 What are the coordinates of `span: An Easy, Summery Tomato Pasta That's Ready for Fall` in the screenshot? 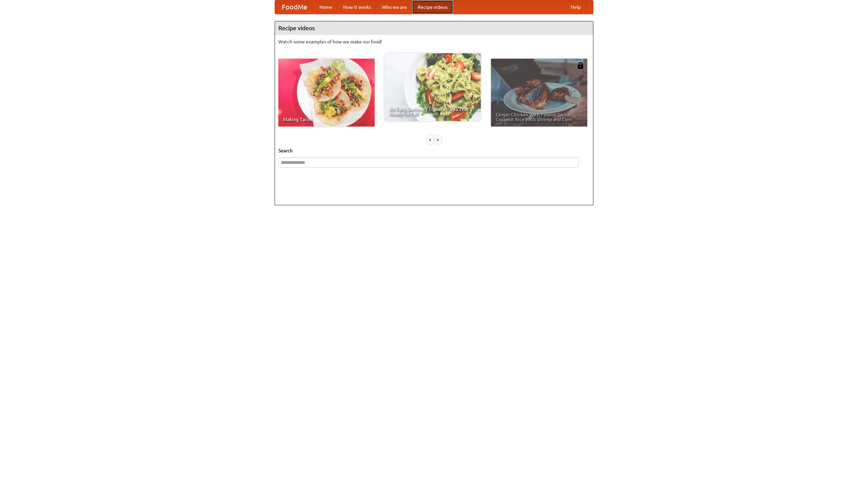 It's located at (433, 111).